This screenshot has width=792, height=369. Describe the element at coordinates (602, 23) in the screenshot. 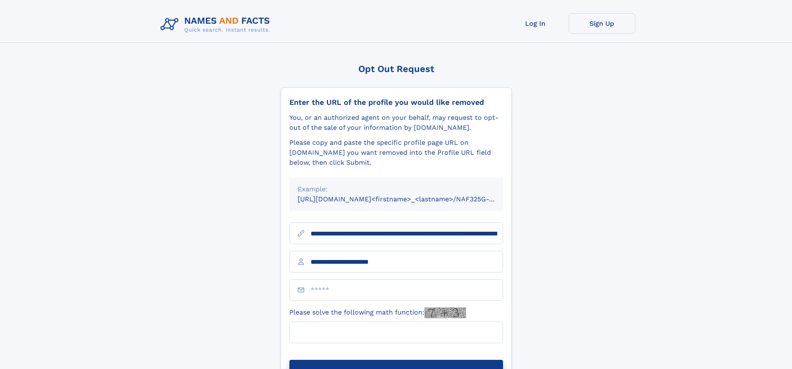

I see `a: Sign Up` at that location.